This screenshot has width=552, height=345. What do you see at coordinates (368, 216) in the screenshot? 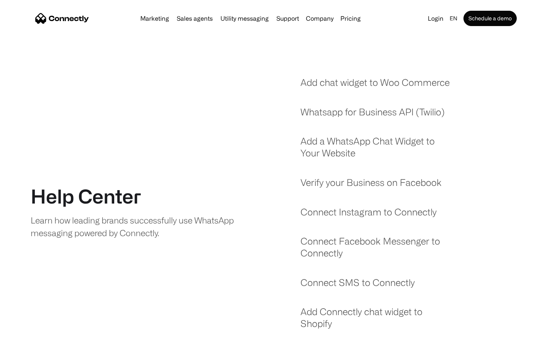
I see `a: Connect Instagram to Connectly` at bounding box center [368, 216].